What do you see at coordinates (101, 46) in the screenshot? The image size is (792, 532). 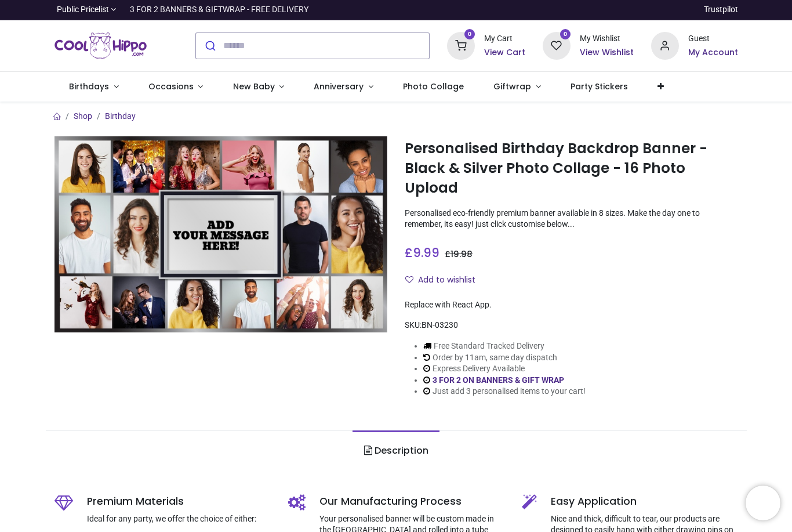 I see `a: Logo of Cool Hippo` at bounding box center [101, 46].